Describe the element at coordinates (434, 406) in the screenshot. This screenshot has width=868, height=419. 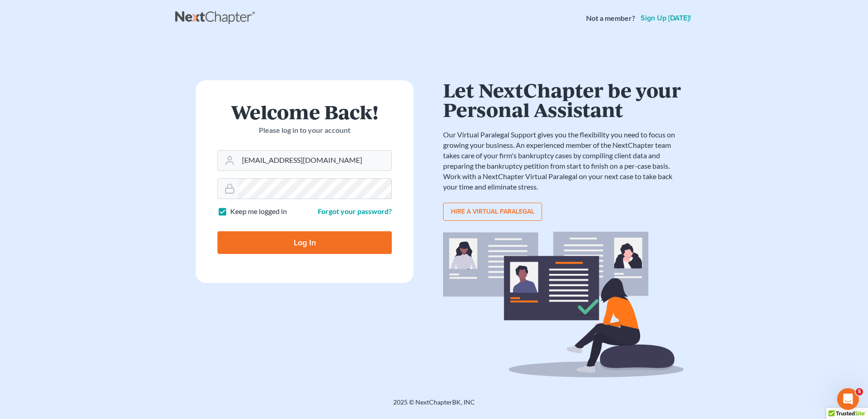
I see `div: 2025 © NextChapterBK, INC` at that location.